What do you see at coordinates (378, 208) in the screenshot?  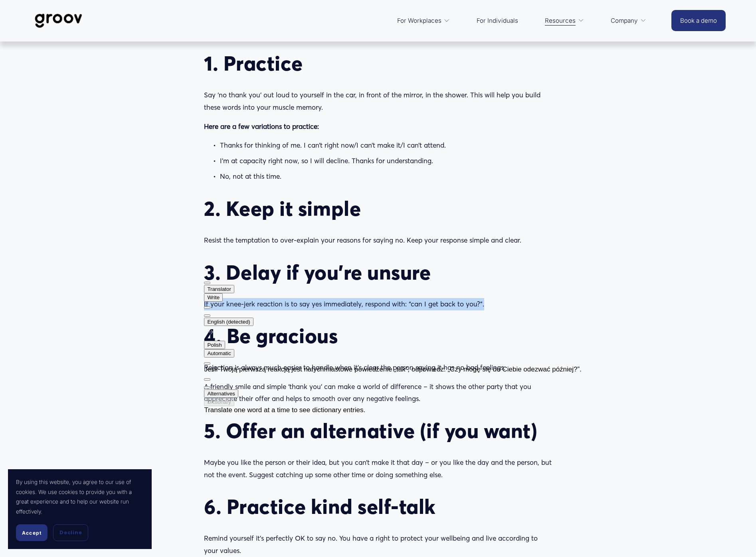 I see `h2: 2. Keep it simple` at bounding box center [378, 208].